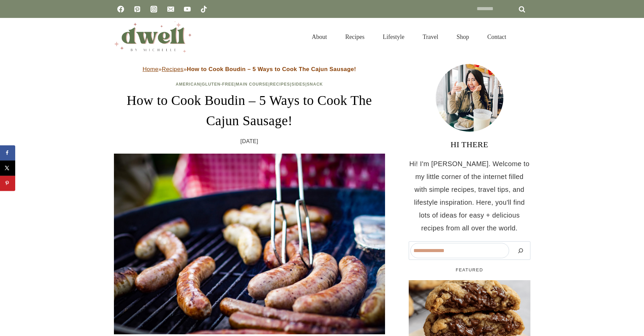 The height and width of the screenshot is (336, 644). What do you see at coordinates (249, 110) in the screenshot?
I see `h1: How to Cook Boudin – 5 Ways to Cook The Cajun Sausage!` at bounding box center [249, 110].